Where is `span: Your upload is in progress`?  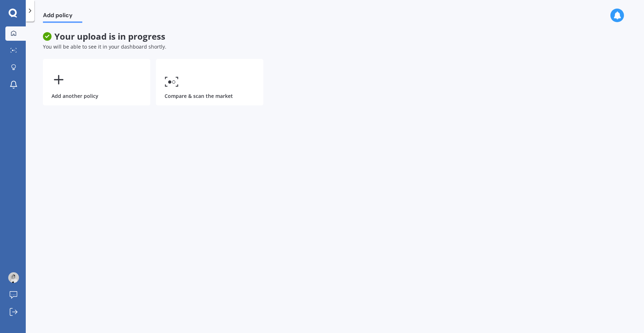 span: Your upload is in progress is located at coordinates (239, 36).